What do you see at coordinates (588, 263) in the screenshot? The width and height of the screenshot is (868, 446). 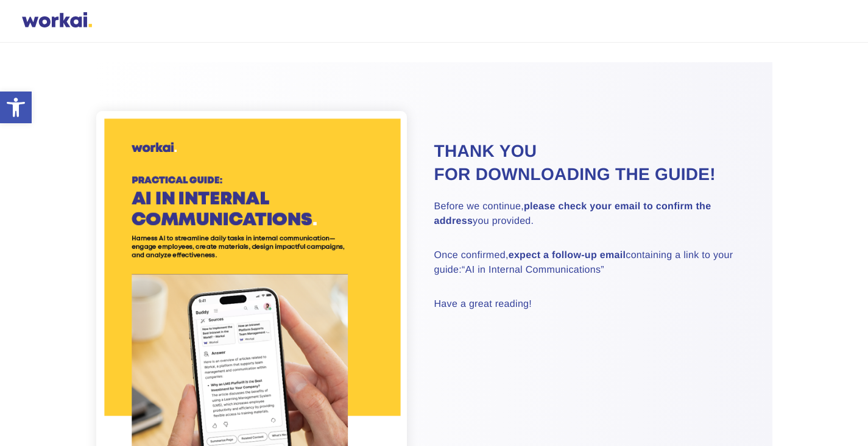 I see `p: Once confirmed, containing a link to your guide:` at bounding box center [588, 263].